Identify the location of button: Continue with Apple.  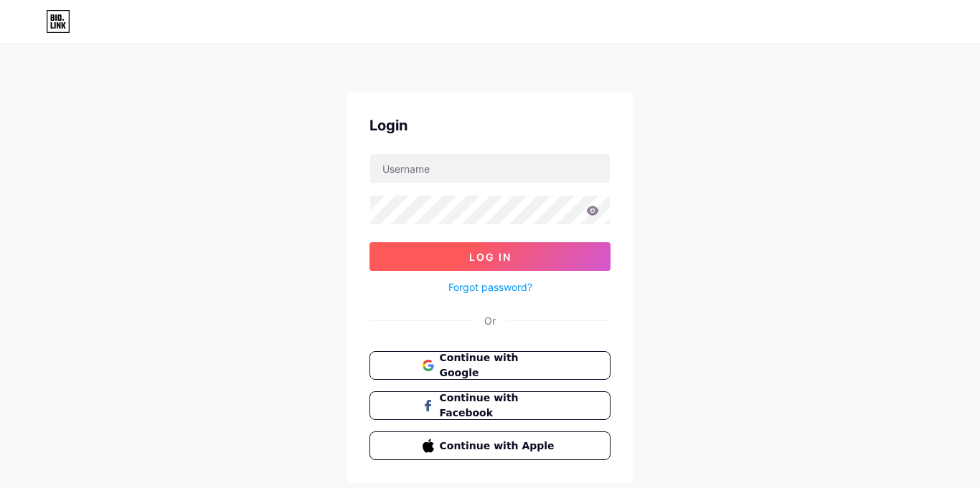
(490, 446).